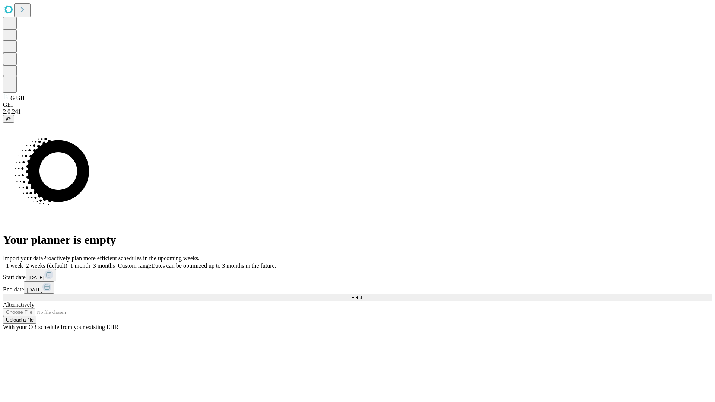 The image size is (715, 402). What do you see at coordinates (213, 266) in the screenshot?
I see `span: Dates can be optimized up to 3 months in the future.` at bounding box center [213, 266].